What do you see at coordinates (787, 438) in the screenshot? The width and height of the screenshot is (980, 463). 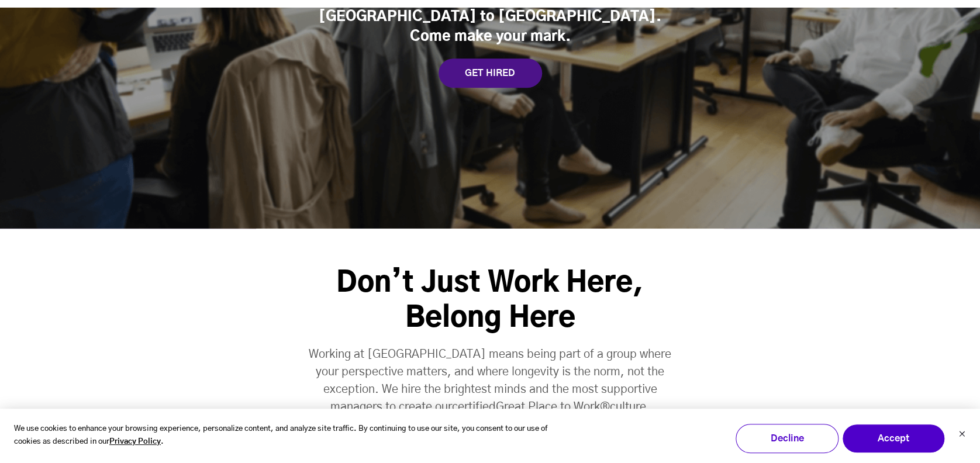 I see `button: Decline` at bounding box center [787, 438].